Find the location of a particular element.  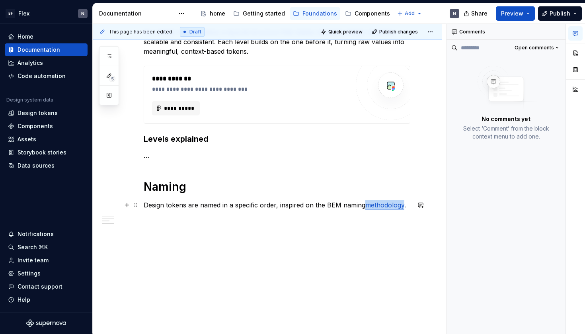

div: Search ⌘K is located at coordinates (33, 247).